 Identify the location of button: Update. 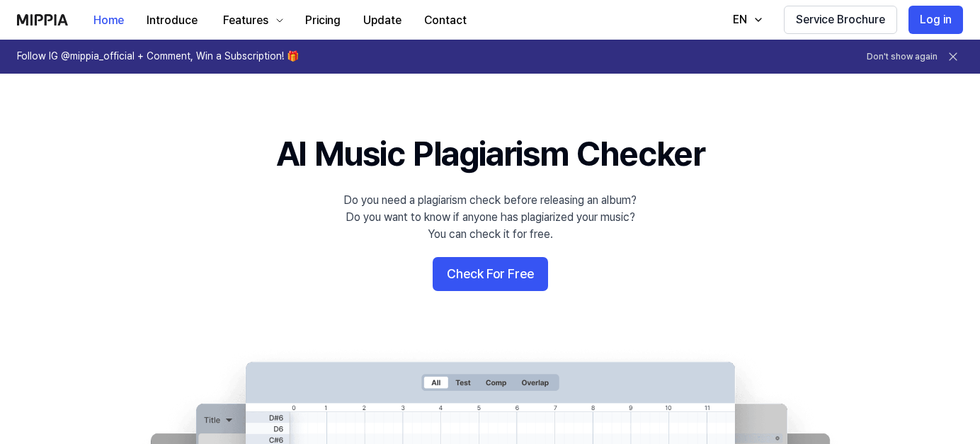
(382, 21).